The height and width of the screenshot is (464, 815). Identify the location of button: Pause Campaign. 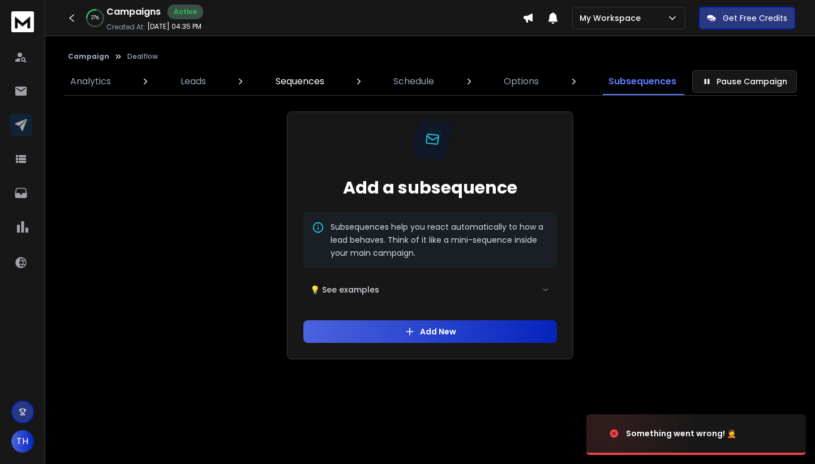
(744, 82).